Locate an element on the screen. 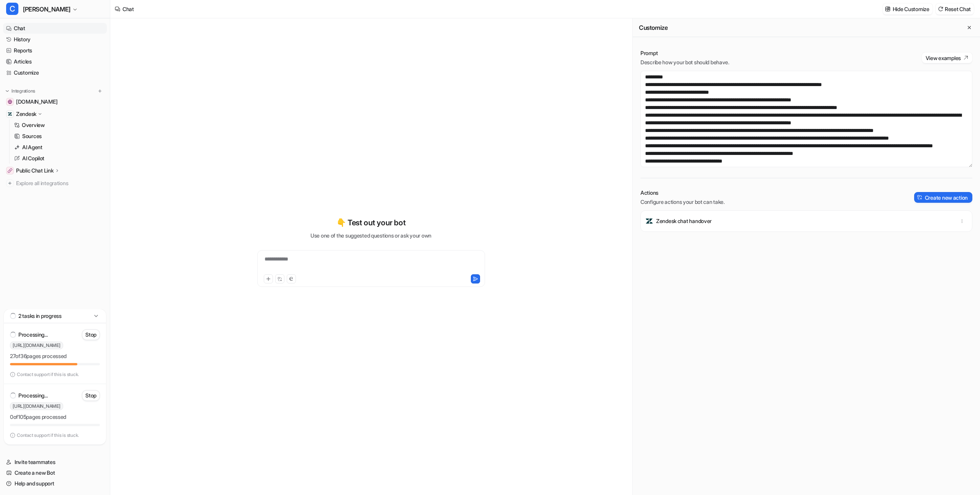 The width and height of the screenshot is (980, 495). img: create-action-icon.svg is located at coordinates (919, 197).